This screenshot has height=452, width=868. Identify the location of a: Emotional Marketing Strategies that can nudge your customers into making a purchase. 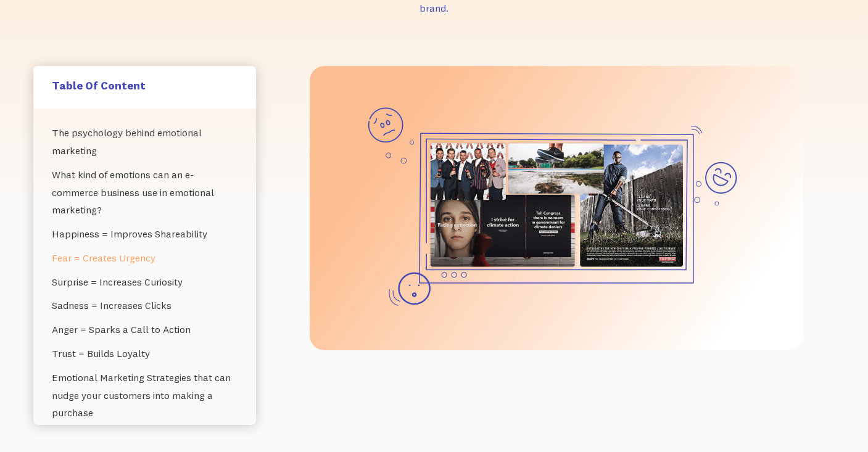
(144, 395).